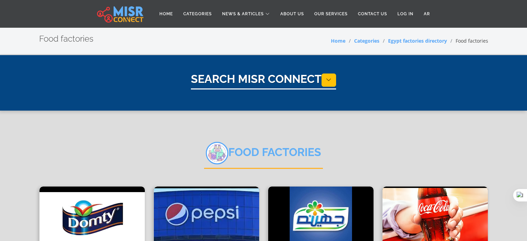 The width and height of the screenshot is (527, 241). I want to click on h1: Search Misr Connect, so click(263, 81).